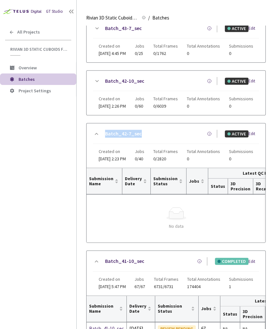  What do you see at coordinates (27, 68) in the screenshot?
I see `span: Overview` at bounding box center [27, 68].